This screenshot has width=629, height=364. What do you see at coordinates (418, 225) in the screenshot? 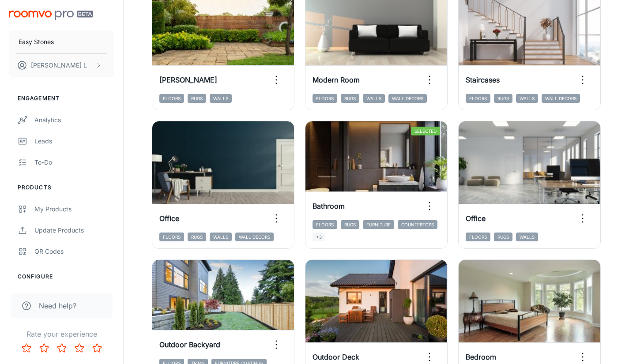
I see `span: Countertops` at bounding box center [418, 225].